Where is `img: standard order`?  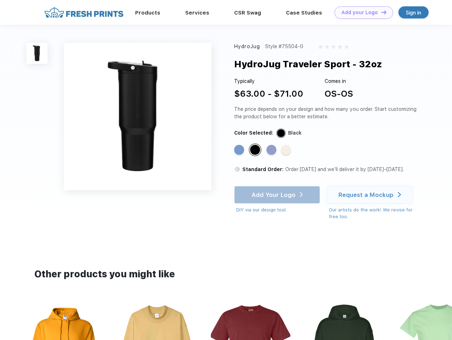
img: standard order is located at coordinates (237, 169).